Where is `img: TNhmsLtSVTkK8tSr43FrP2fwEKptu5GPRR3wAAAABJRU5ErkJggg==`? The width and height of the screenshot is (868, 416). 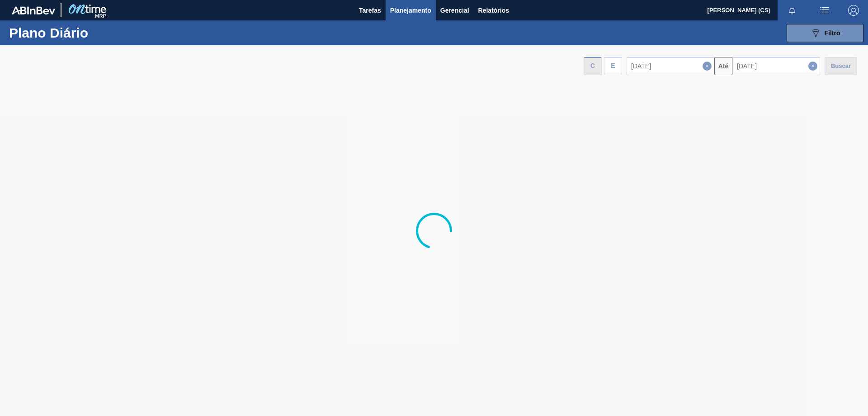 img: TNhmsLtSVTkK8tSr43FrP2fwEKptu5GPRR3wAAAABJRU5ErkJggg== is located at coordinates (33, 10).